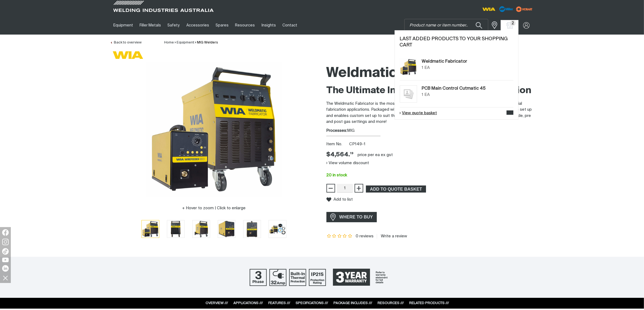 The height and width of the screenshot is (310, 644). I want to click on nav: Main, so click(269, 25).